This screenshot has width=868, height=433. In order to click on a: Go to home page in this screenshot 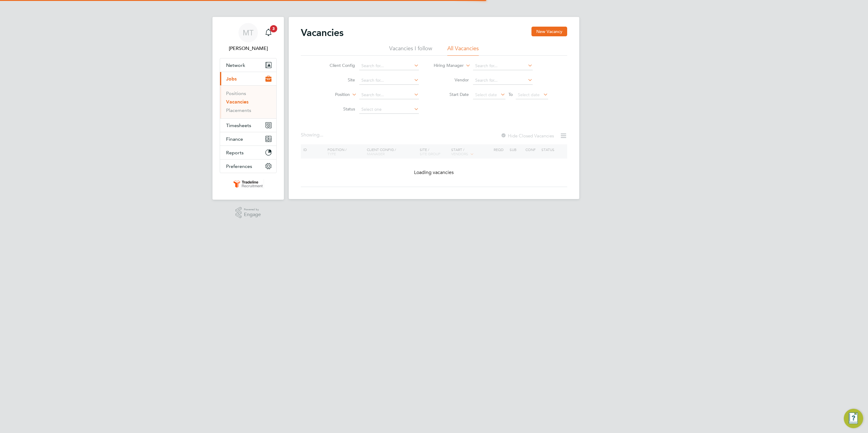, I will do `click(248, 184)`.